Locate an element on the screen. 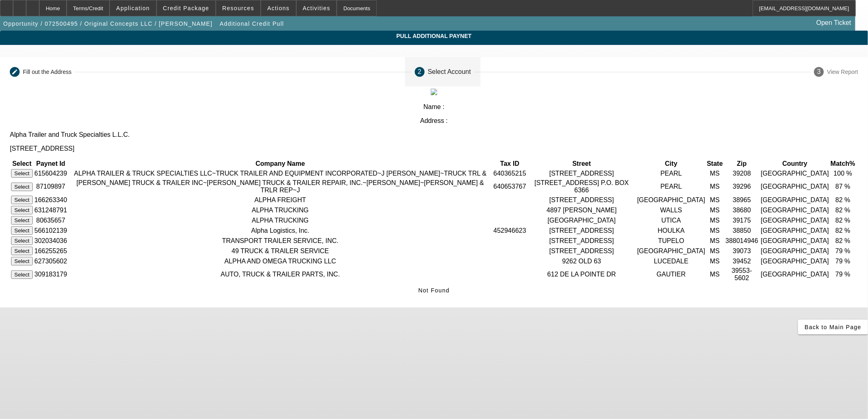  button: Credit Package is located at coordinates (186, 8).